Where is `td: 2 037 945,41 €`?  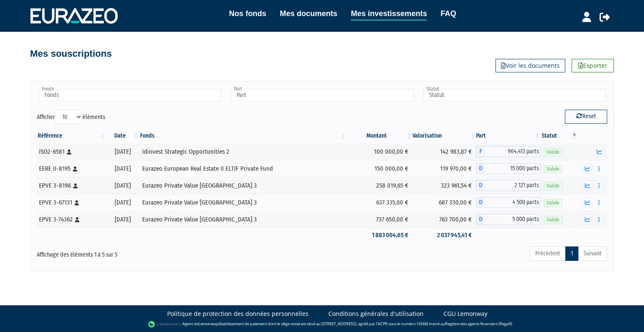
td: 2 037 945,41 € is located at coordinates (444, 235).